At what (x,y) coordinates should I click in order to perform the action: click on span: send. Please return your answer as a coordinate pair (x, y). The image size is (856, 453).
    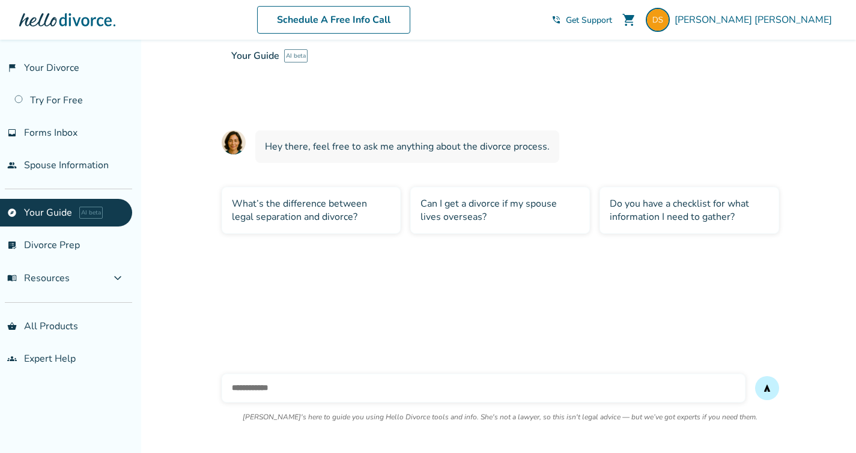
    Looking at the image, I should click on (767, 388).